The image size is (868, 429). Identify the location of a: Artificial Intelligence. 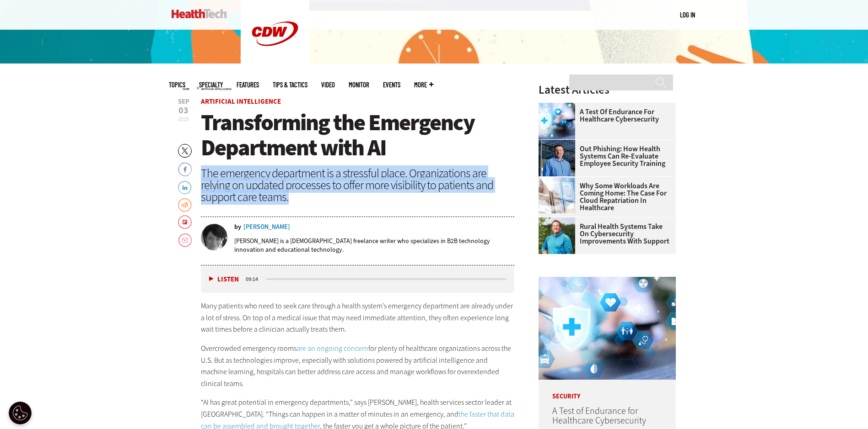
(241, 102).